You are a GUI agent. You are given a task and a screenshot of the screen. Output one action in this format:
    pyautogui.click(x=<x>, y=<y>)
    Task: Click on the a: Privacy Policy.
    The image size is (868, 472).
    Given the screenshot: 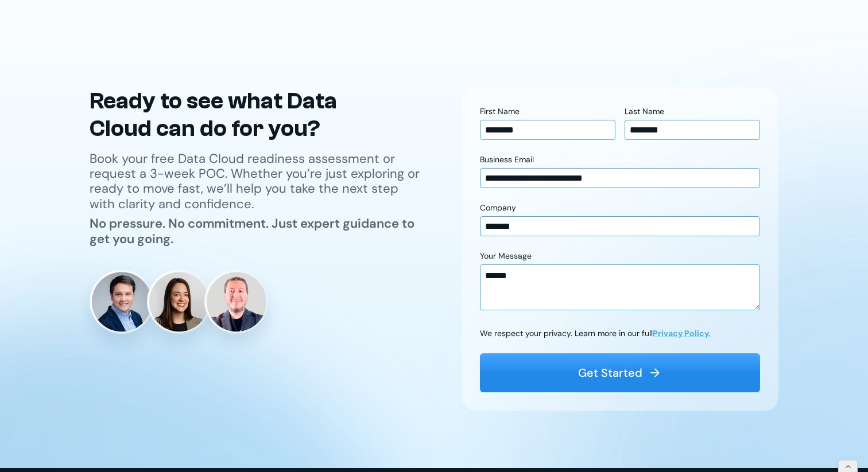 What is the action you would take?
    pyautogui.click(x=681, y=334)
    